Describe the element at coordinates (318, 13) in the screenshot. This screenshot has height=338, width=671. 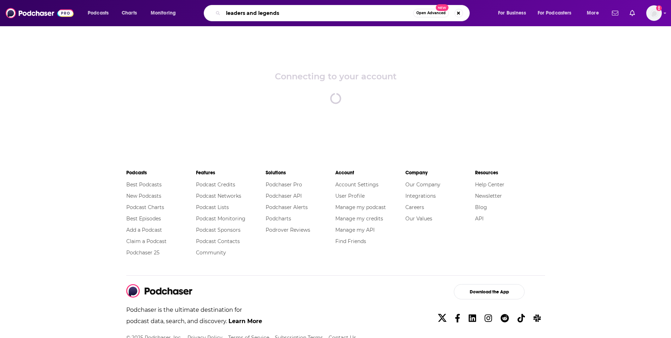
I see `input: Search podcasts, credits, & more...` at that location.